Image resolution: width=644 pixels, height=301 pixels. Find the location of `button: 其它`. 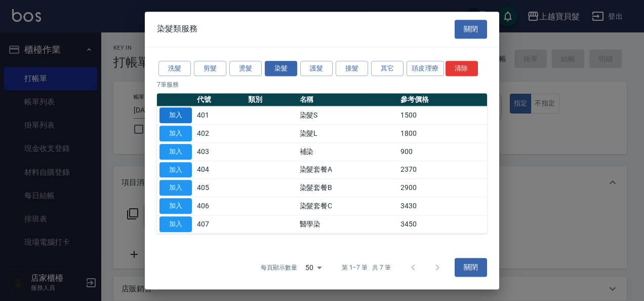

button: 其它 is located at coordinates (387, 69).